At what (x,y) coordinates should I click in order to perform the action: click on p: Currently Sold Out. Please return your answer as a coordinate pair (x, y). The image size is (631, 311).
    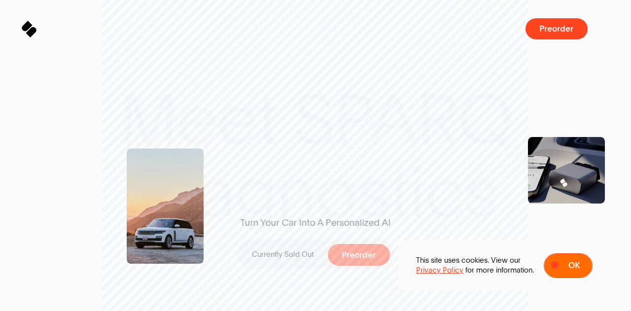
    Looking at the image, I should click on (283, 254).